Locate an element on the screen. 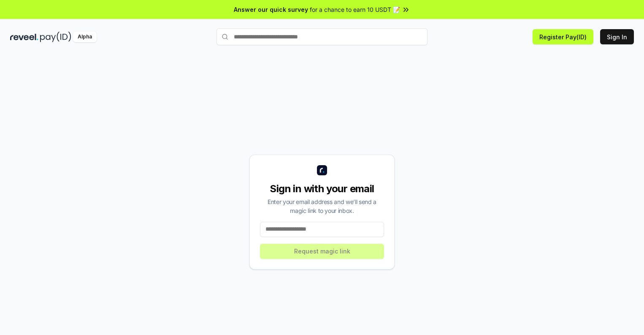 This screenshot has height=335, width=644. img: reveel_dark is located at coordinates (24, 37).